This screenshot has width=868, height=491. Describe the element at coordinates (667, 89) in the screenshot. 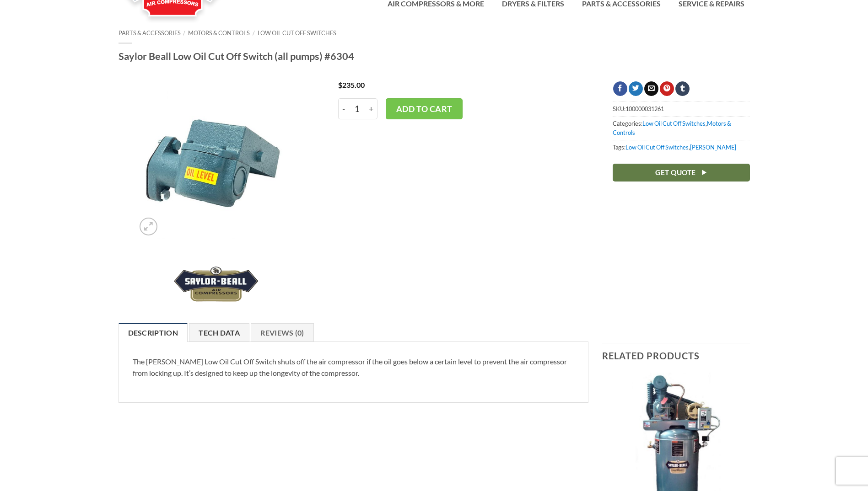

I see `a: Pin on Pinterest` at that location.